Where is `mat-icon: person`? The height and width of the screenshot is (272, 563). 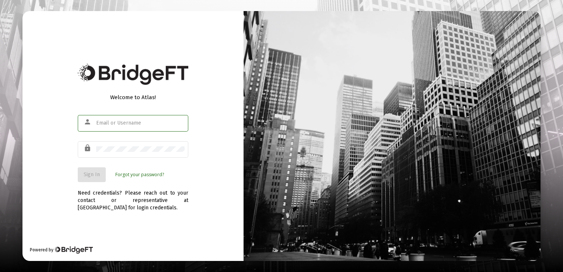 mat-icon: person is located at coordinates (88, 122).